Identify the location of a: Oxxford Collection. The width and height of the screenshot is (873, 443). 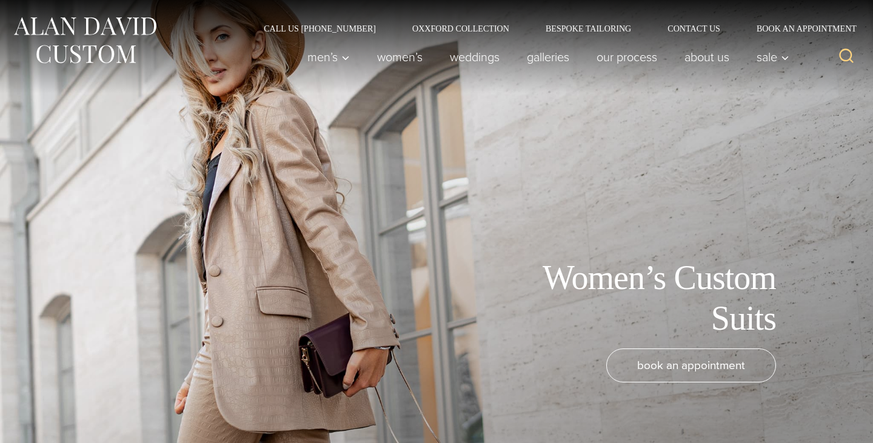
(461, 28).